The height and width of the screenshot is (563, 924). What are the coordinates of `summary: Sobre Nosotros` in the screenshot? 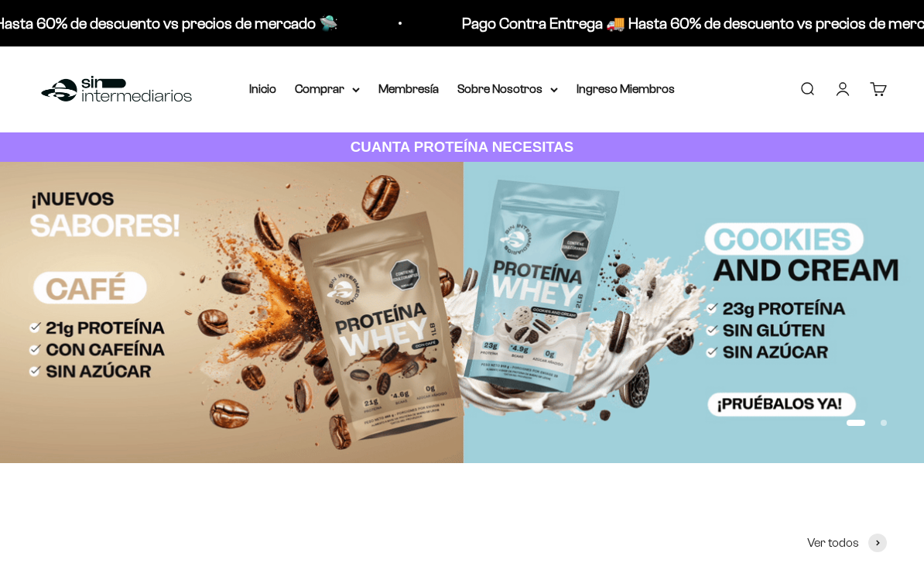 It's located at (508, 89).